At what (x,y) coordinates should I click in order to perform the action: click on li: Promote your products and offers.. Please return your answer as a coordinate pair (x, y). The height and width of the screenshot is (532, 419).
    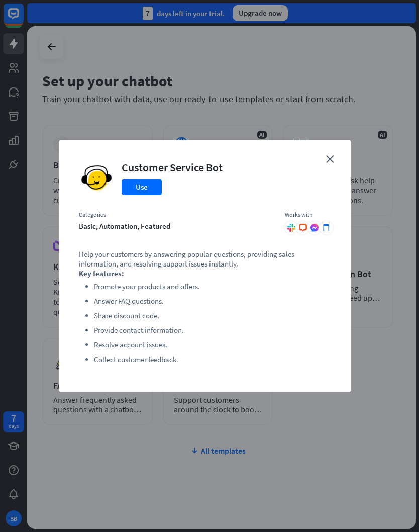
    Looking at the image, I should click on (213, 286).